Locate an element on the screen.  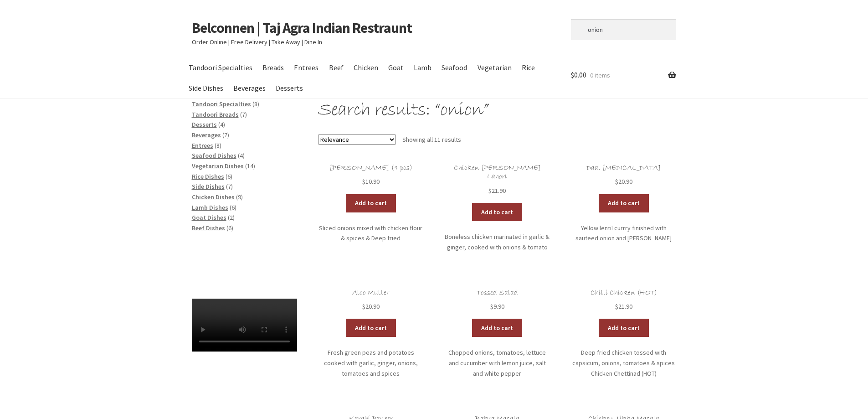
a: Lamb is located at coordinates (423, 67).